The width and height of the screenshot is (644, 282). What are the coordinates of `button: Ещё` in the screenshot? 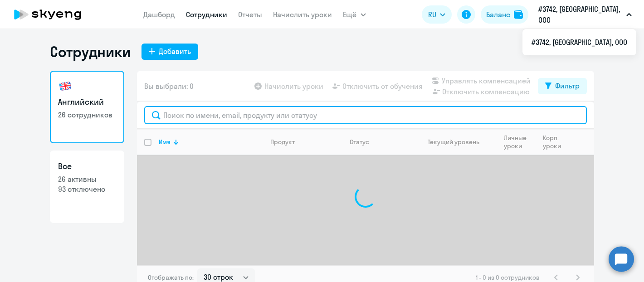 It's located at (355, 15).